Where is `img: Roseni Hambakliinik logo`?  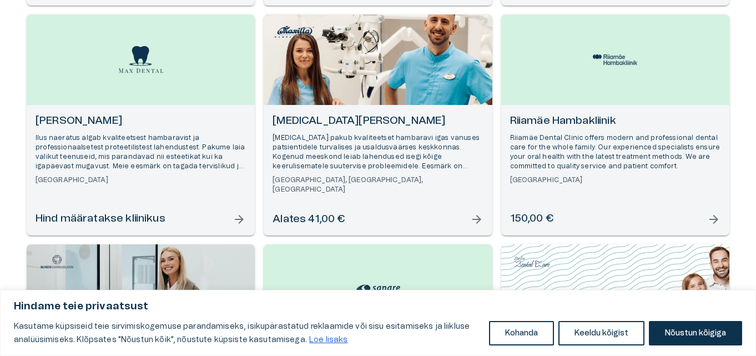 img: Roseni Hambakliinik logo is located at coordinates (57, 261).